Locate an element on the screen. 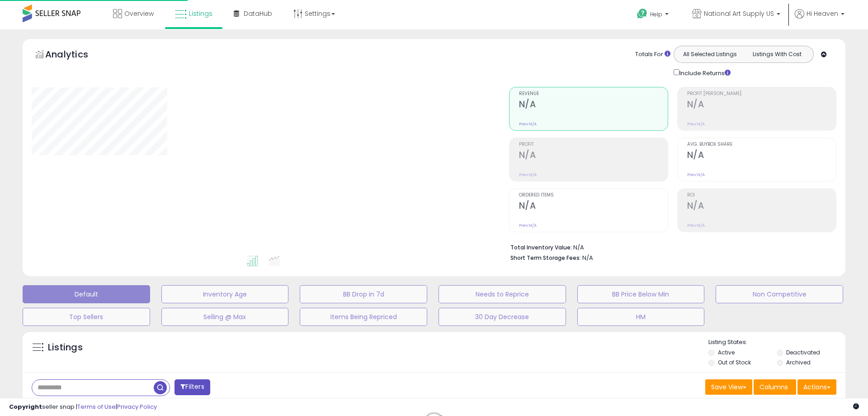  button: Non Competitive is located at coordinates (780, 295).